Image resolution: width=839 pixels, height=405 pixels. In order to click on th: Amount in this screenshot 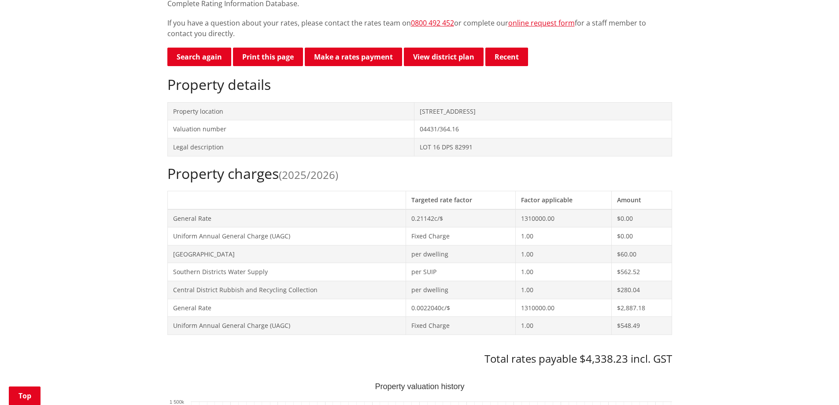, I will do `click(642, 200)`.